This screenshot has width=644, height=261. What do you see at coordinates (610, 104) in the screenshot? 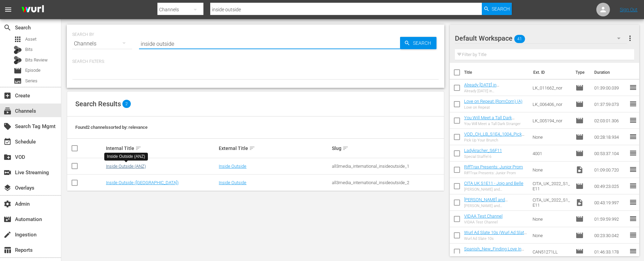
I see `td: 01:37:59.073` at bounding box center [610, 104].